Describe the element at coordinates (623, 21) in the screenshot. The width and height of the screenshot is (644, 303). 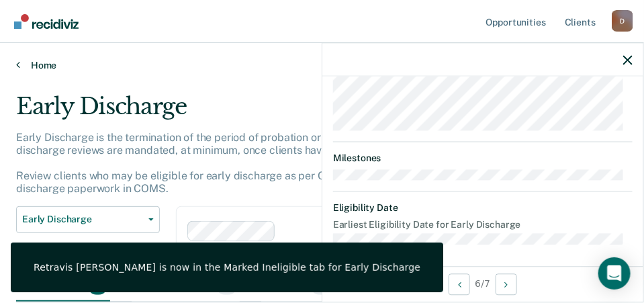
I see `div: D` at that location.